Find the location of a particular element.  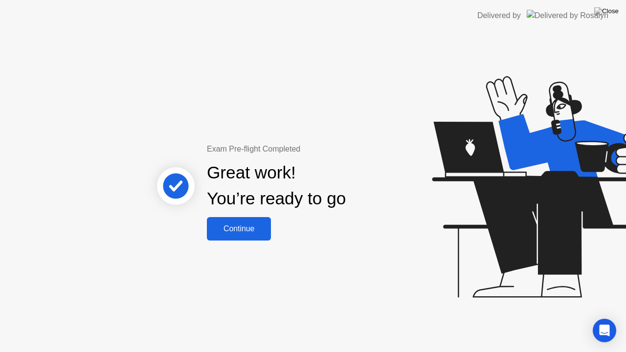

div: Great work! You’re ready to go is located at coordinates (276, 186).